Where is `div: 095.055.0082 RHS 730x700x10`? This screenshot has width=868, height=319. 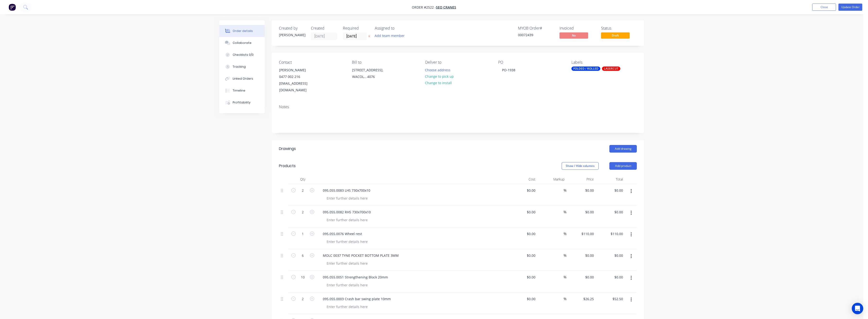
div: 095.055.0082 RHS 730x700x10 is located at coordinates (347, 212).